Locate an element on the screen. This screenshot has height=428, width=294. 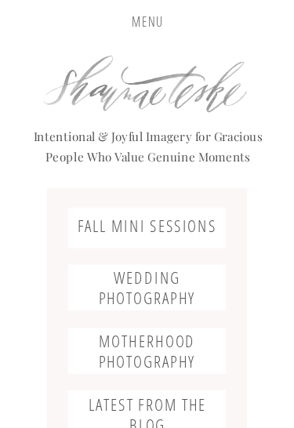
h3: Motherhood photography is located at coordinates (147, 351).